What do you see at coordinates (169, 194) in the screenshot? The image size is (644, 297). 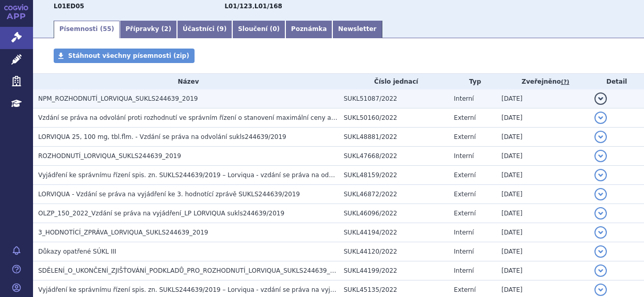 I see `span: LORVIQUA - Vzdání se práva na vyjádření ke 3. hodnotící zprávě SUKLS244639/2019` at bounding box center [169, 194].